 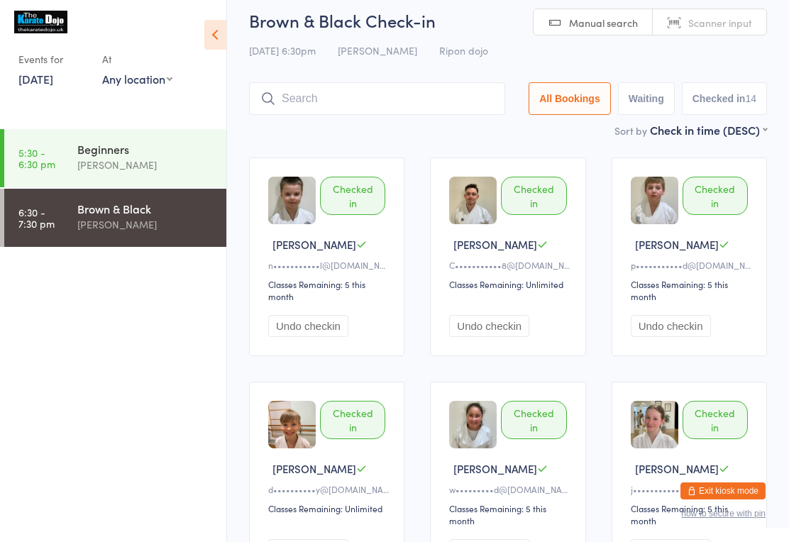 I want to click on div: 14, so click(x=751, y=99).